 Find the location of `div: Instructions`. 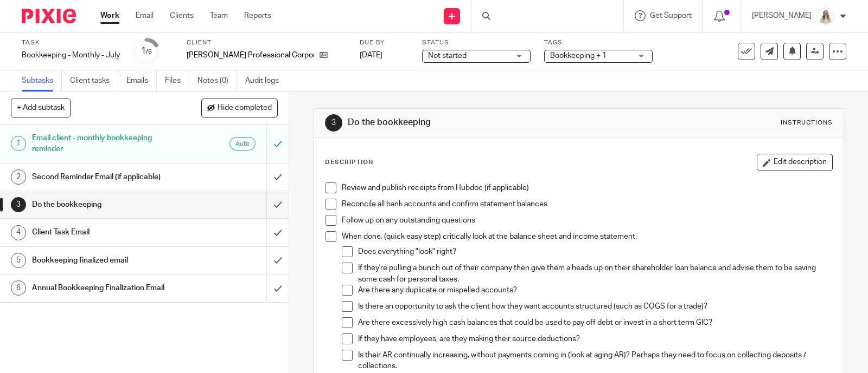

div: Instructions is located at coordinates (807, 123).